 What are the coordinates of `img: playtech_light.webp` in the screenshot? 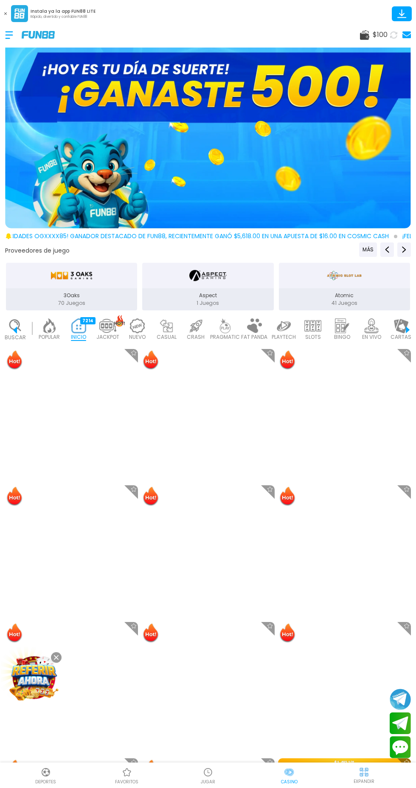 It's located at (283, 325).